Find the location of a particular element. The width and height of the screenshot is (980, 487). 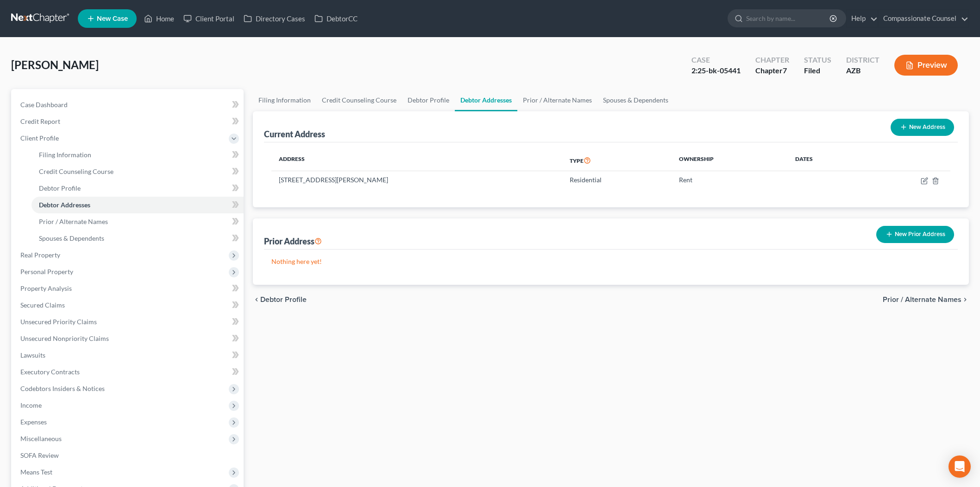

a: Unsecured Priority Claims is located at coordinates (128, 321).